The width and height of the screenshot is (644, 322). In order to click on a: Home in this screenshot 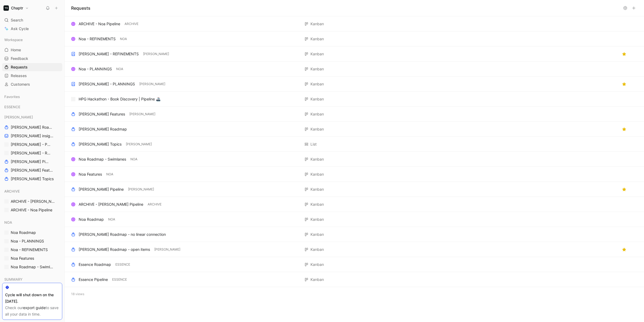, I will do `click(32, 50)`.